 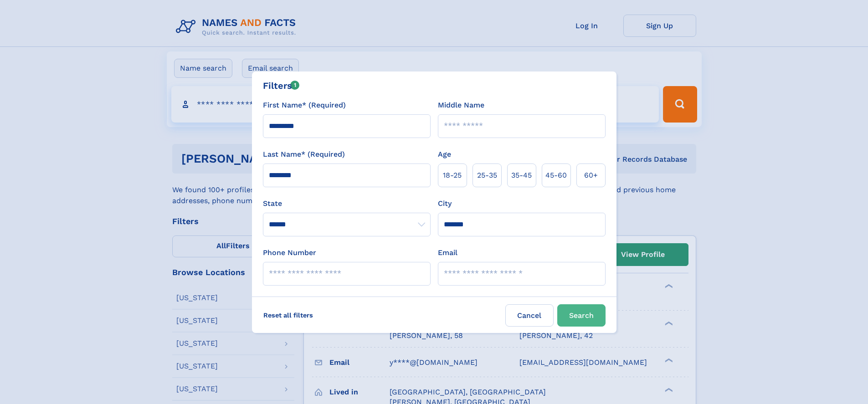 I want to click on label: Reset all filters, so click(x=288, y=315).